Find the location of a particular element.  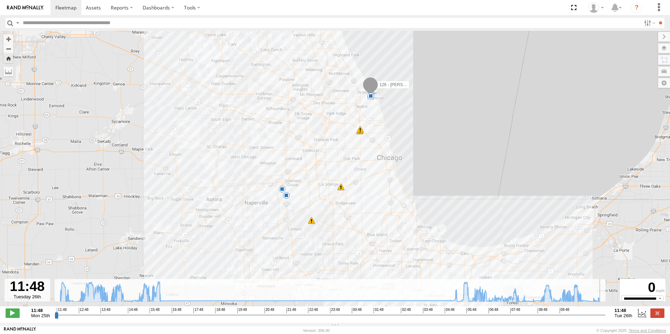

img: rand-logo.svg is located at coordinates (25, 8).